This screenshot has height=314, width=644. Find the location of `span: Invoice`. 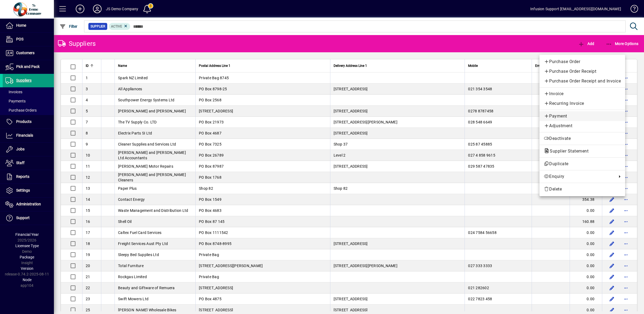

span: Invoice is located at coordinates (582, 94).